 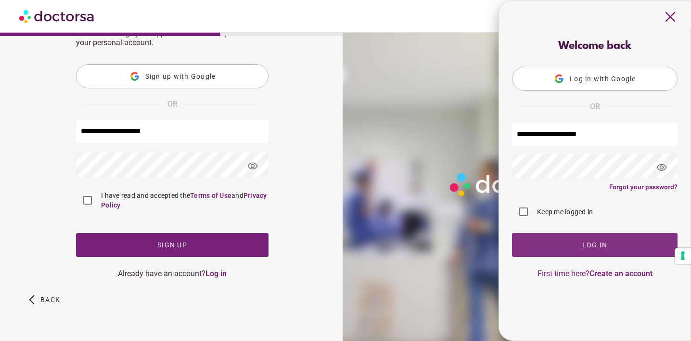 I want to click on button: arrow_back_ios Back, so click(x=44, y=300).